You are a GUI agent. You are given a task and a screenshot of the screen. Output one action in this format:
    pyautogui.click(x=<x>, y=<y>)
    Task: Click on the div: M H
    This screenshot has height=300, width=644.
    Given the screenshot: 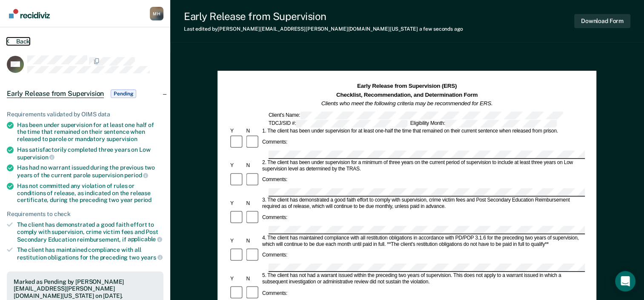 What is the action you would take?
    pyautogui.click(x=157, y=13)
    